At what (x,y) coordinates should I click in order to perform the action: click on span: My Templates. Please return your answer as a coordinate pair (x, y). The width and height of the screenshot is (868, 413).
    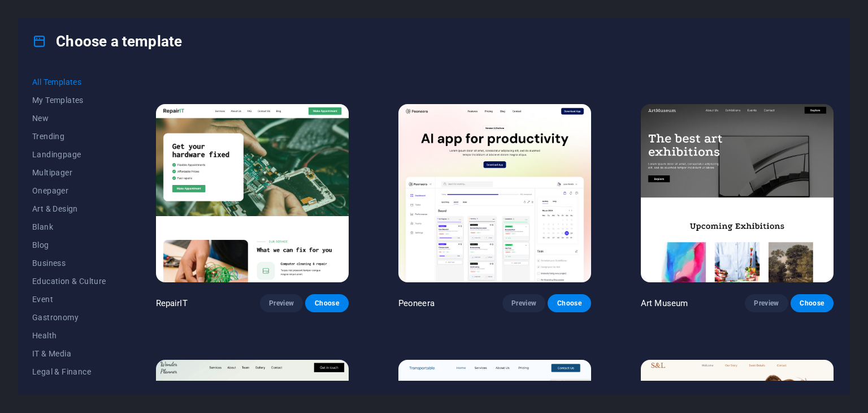
    Looking at the image, I should click on (69, 100).